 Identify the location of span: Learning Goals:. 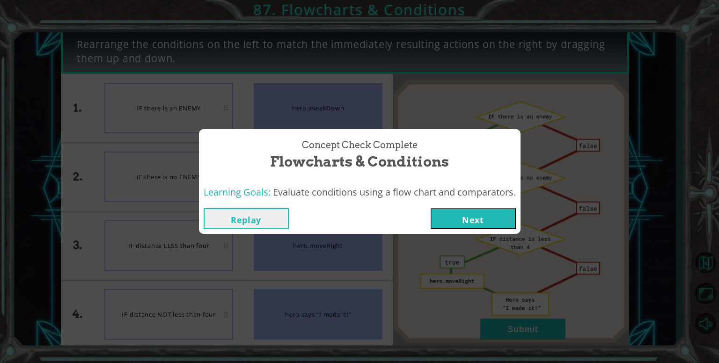
(237, 192).